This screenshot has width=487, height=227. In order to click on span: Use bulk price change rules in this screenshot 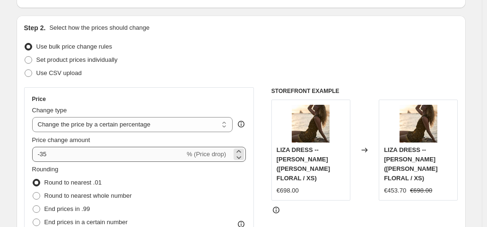, I will do `click(74, 46)`.